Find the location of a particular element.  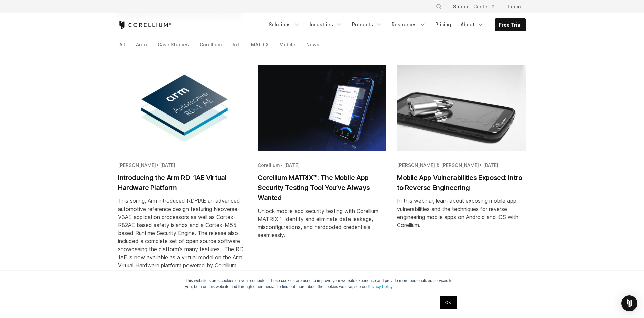

a: Privacy Policy. is located at coordinates (380, 287).